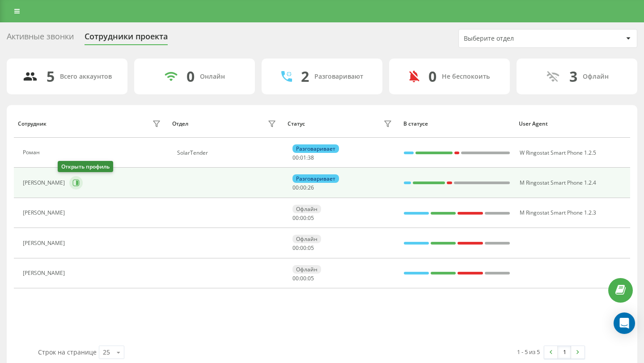  I want to click on span: 26, so click(310, 187).